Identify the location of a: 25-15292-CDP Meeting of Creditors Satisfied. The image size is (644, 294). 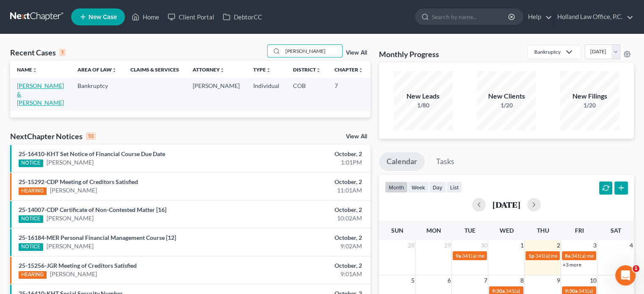
(78, 182).